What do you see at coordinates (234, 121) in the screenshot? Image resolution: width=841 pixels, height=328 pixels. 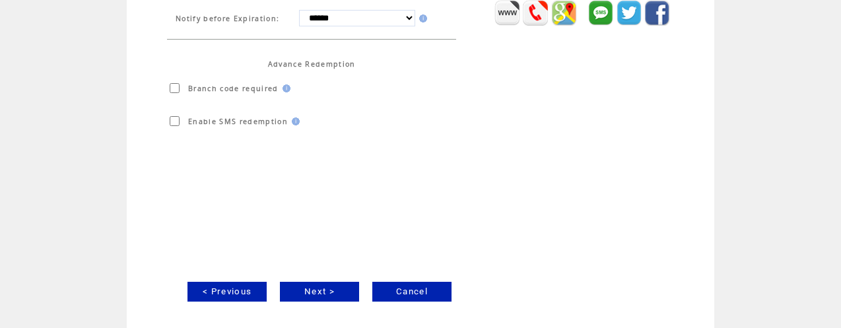 I see `span: Enable SMS redemption` at bounding box center [234, 121].